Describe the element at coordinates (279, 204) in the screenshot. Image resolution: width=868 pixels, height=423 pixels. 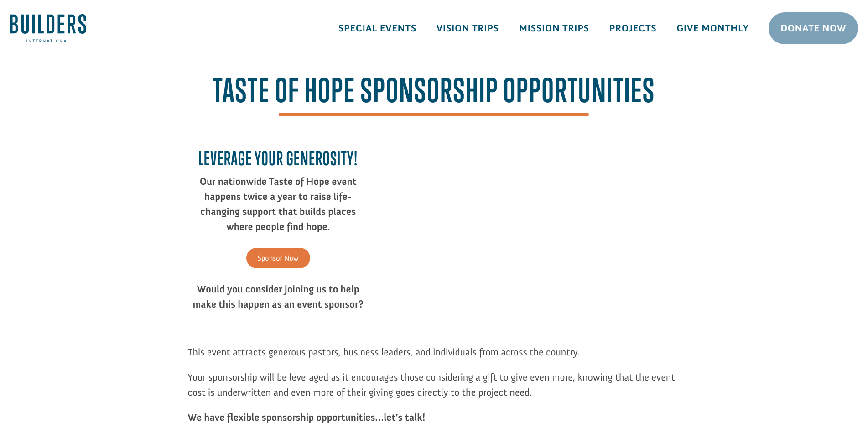
I see `strong: Our nationwide Taste of Hope event happens twice a year to raise life-changing support that build...` at that location.